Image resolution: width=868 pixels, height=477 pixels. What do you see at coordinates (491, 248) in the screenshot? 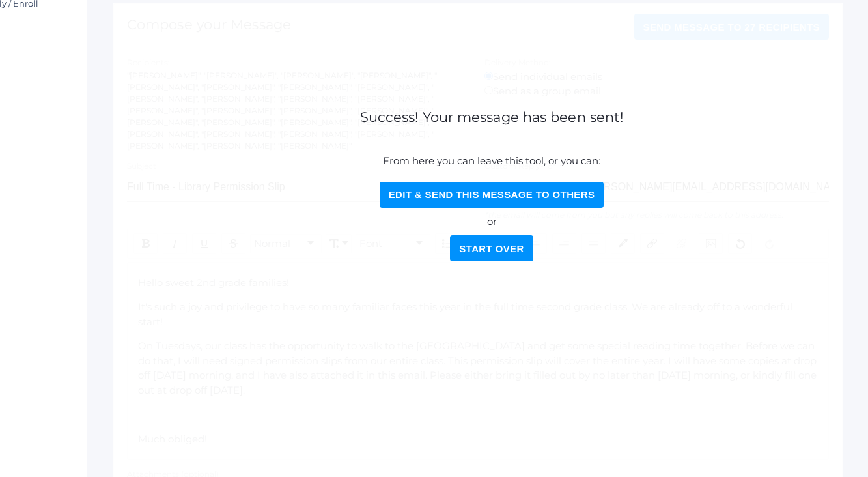
I see `button: Start Over` at bounding box center [491, 248].